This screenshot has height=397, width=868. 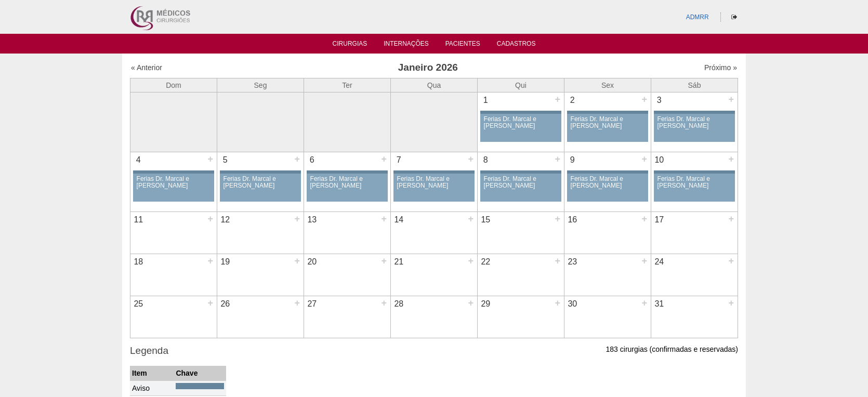 What do you see at coordinates (312, 262) in the screenshot?
I see `div: 20` at bounding box center [312, 262].